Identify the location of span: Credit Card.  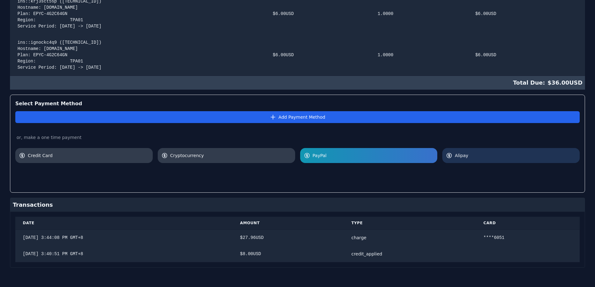
(88, 156).